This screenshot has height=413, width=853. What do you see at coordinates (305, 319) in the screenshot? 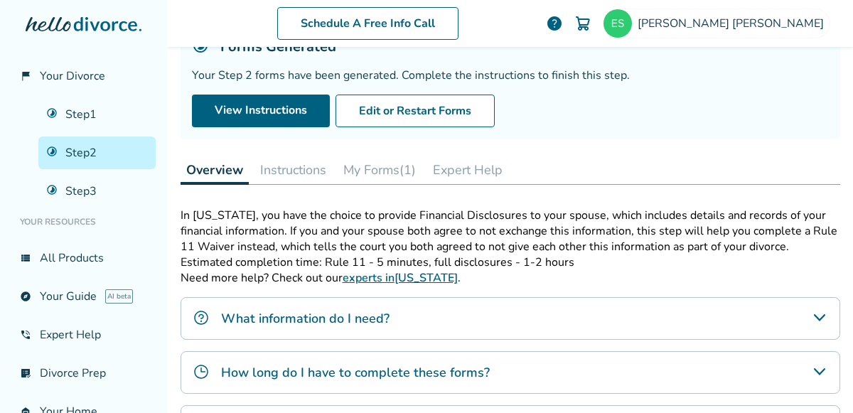
I see `h4: What information do I need?` at bounding box center [305, 319].